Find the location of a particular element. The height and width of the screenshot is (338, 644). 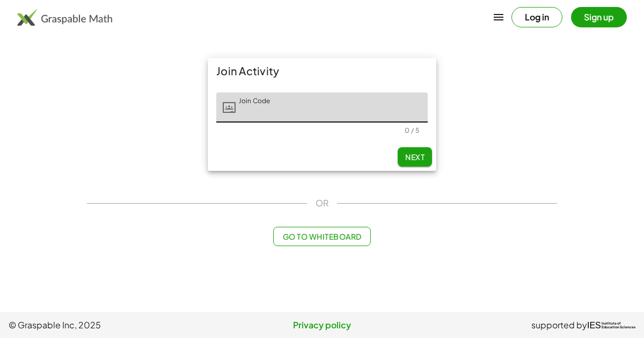

div: Join Activity is located at coordinates (322, 71).